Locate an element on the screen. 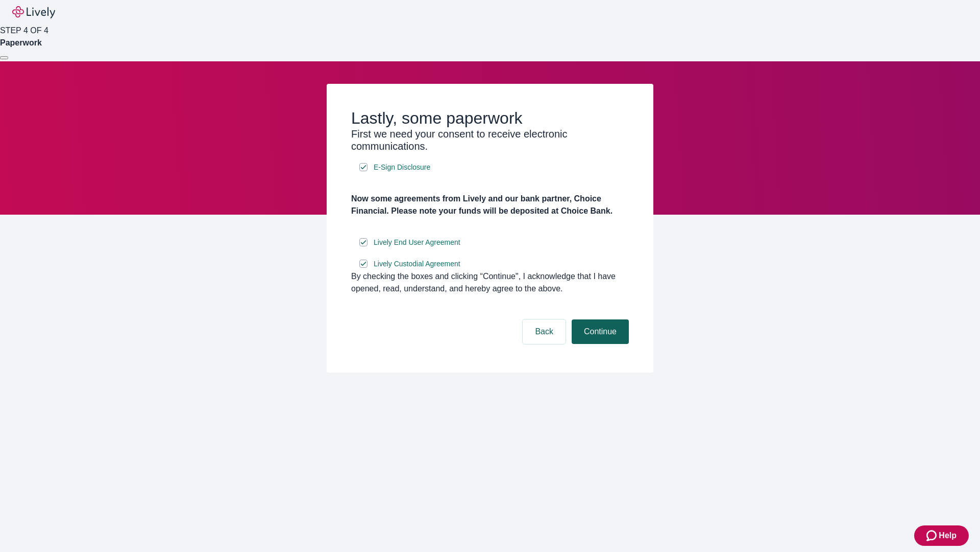 The height and width of the screenshot is (552, 980). svg: Zendesk support icon is located at coordinates (933, 536).